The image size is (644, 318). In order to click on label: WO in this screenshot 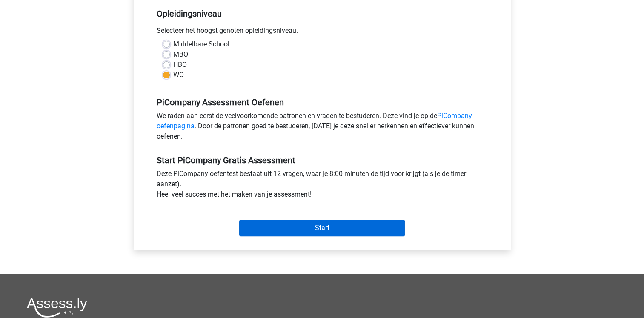, I will do `click(178, 75)`.